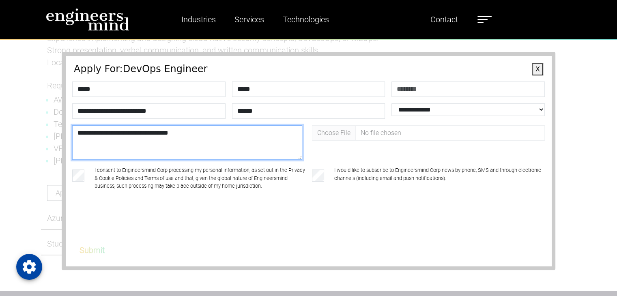  Describe the element at coordinates (444, 19) in the screenshot. I see `a: Contact` at that location.